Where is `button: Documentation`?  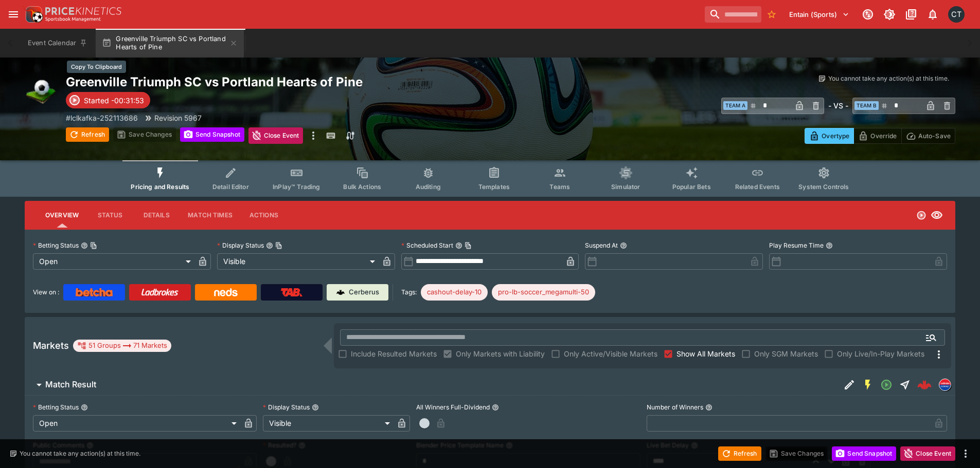
button: Documentation is located at coordinates (911, 15).